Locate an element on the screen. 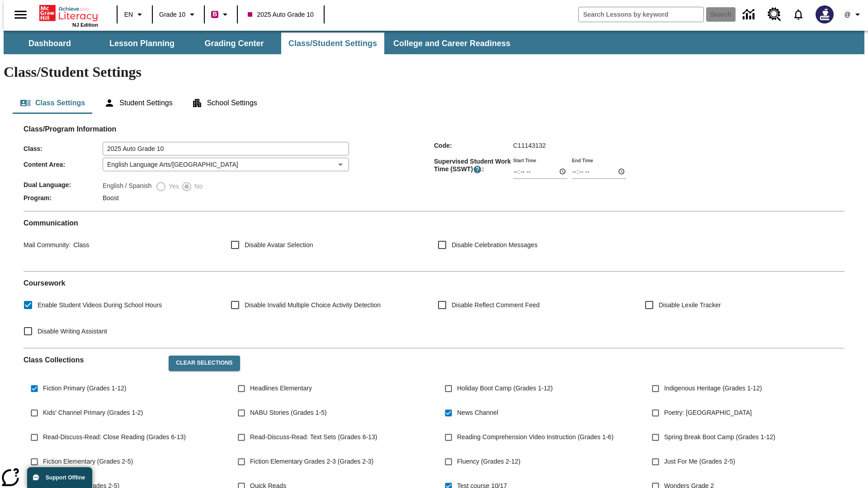 This screenshot has width=868, height=488. span: EN is located at coordinates (128, 15).